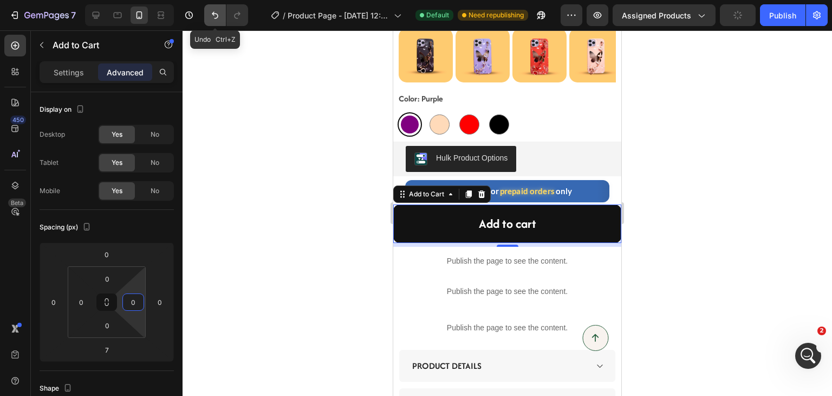 The image size is (832, 396). Describe the element at coordinates (783, 15) in the screenshot. I see `button: Publish` at that location.